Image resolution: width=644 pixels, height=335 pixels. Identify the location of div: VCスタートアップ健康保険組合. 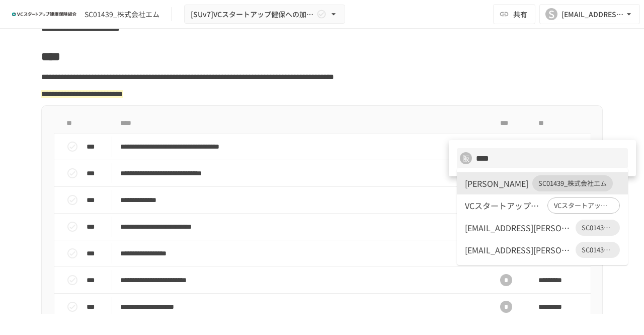
(504, 206).